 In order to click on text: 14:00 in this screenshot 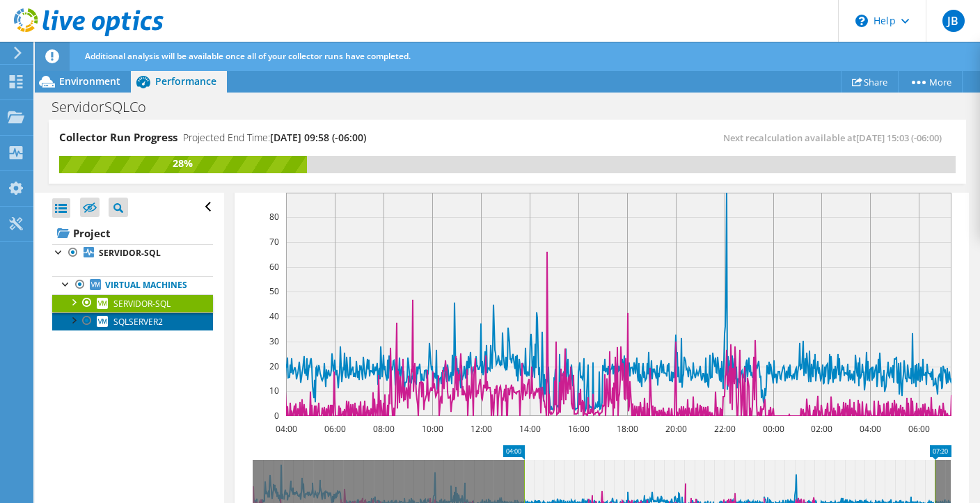, I will do `click(529, 428)`.